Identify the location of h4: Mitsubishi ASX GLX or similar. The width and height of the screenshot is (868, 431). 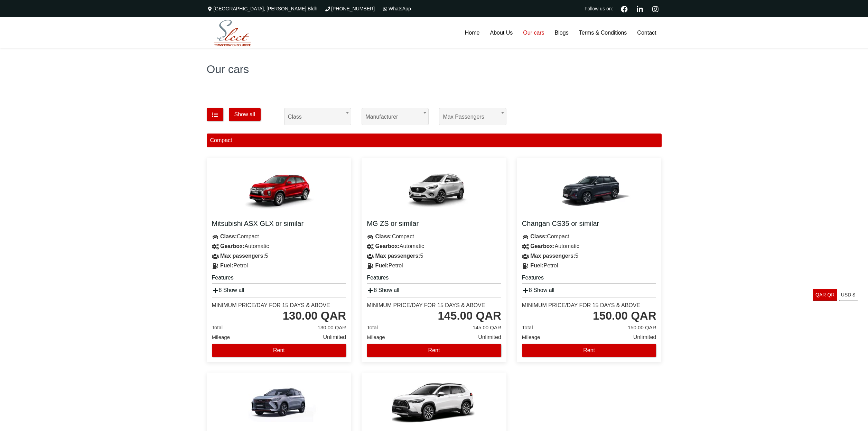
(279, 225).